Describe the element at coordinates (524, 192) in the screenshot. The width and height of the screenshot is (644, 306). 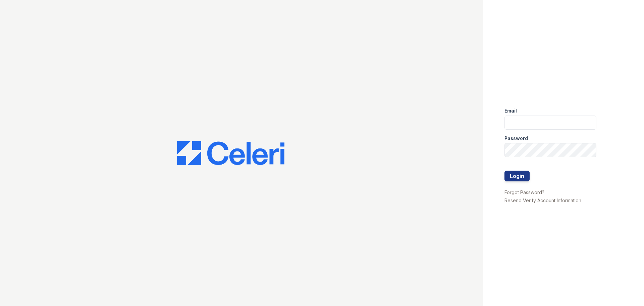
I see `a: Forgot Password?` at that location.